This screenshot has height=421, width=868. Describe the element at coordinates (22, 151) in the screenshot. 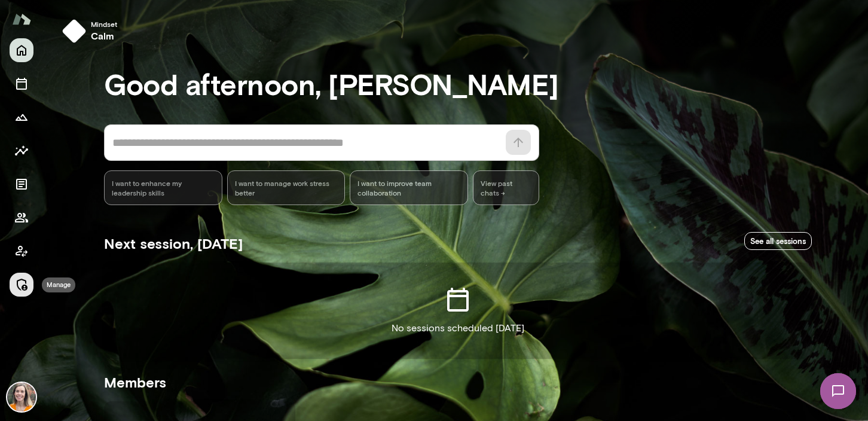

I see `button: Insights` at that location.